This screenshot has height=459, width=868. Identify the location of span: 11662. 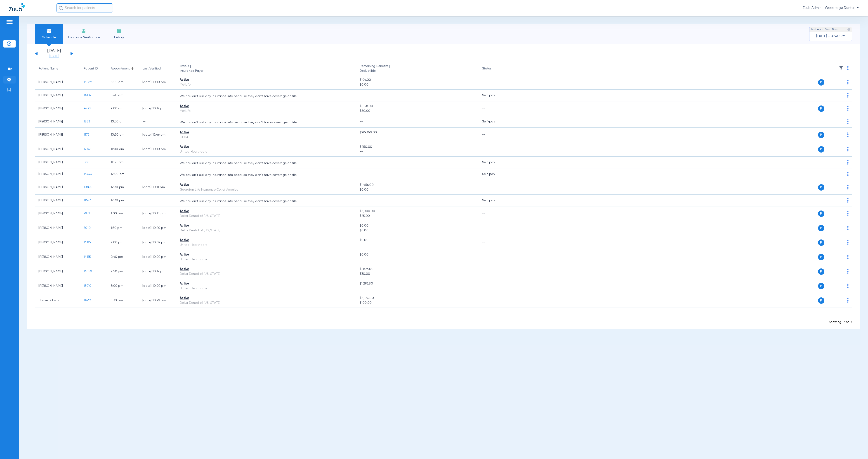
(87, 300).